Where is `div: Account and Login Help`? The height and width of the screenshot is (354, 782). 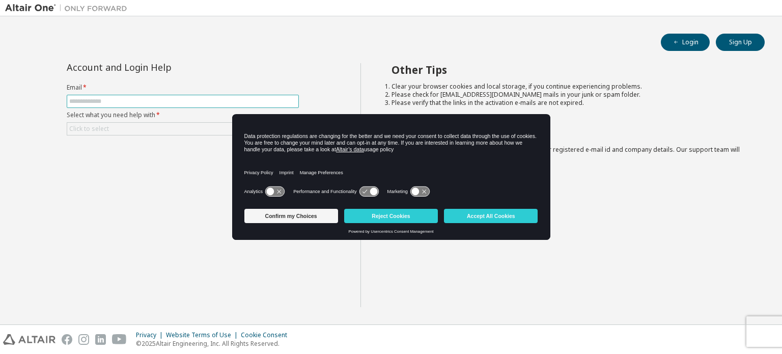
div: Account and Login Help is located at coordinates (159, 67).